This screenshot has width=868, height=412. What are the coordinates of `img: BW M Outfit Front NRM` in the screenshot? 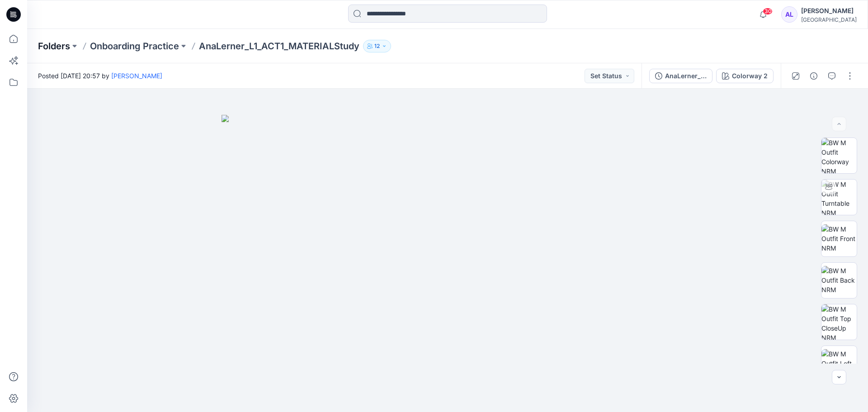 It's located at (840, 238).